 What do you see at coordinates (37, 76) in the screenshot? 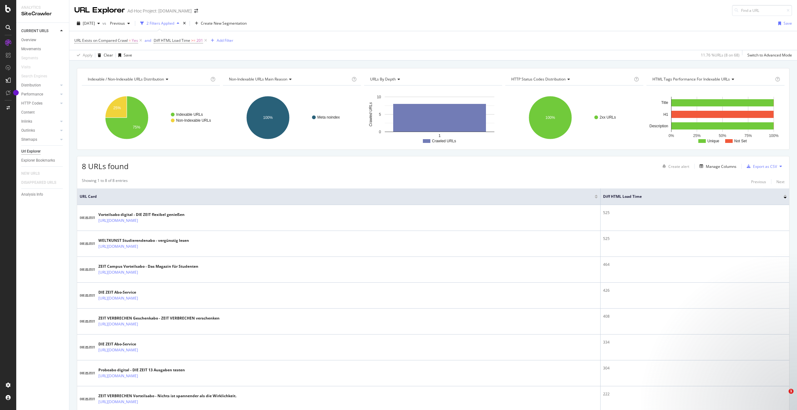
I see `a: Search Engines` at bounding box center [37, 76].